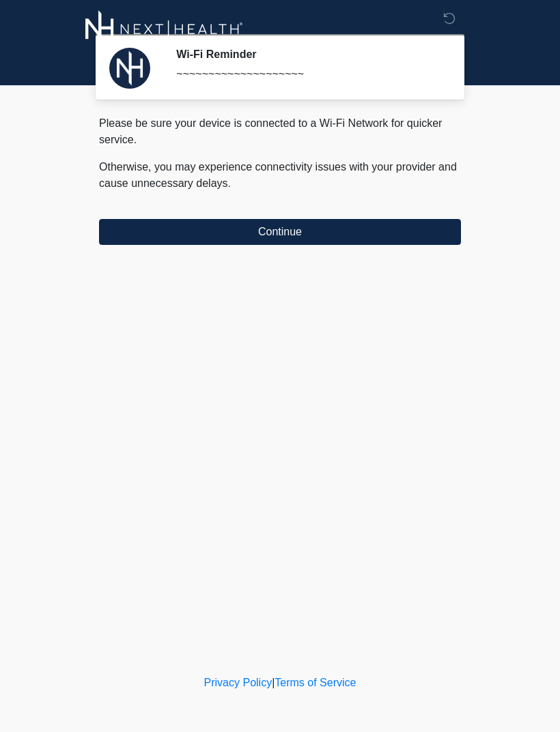 This screenshot has height=732, width=560. What do you see at coordinates (280, 176) in the screenshot?
I see `p: Otherwise, you may experience connectivity issues with your provider and cause unnecessary delays` at bounding box center [280, 176].